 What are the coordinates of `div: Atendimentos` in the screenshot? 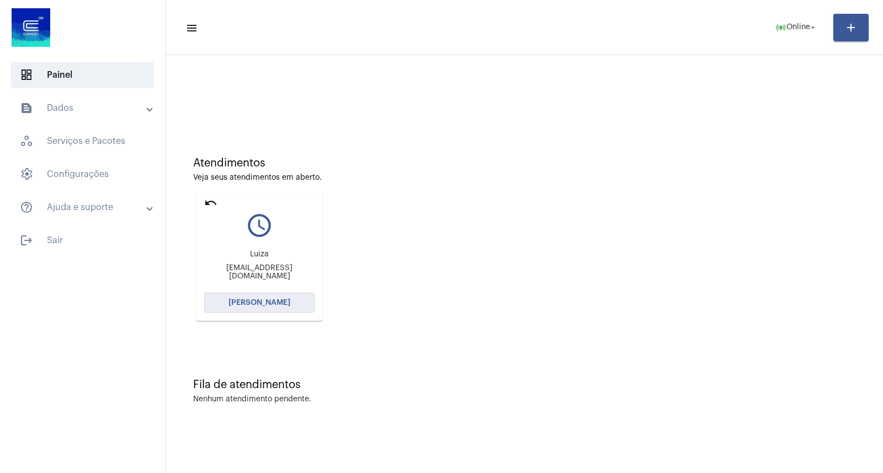 It's located at (524, 163).